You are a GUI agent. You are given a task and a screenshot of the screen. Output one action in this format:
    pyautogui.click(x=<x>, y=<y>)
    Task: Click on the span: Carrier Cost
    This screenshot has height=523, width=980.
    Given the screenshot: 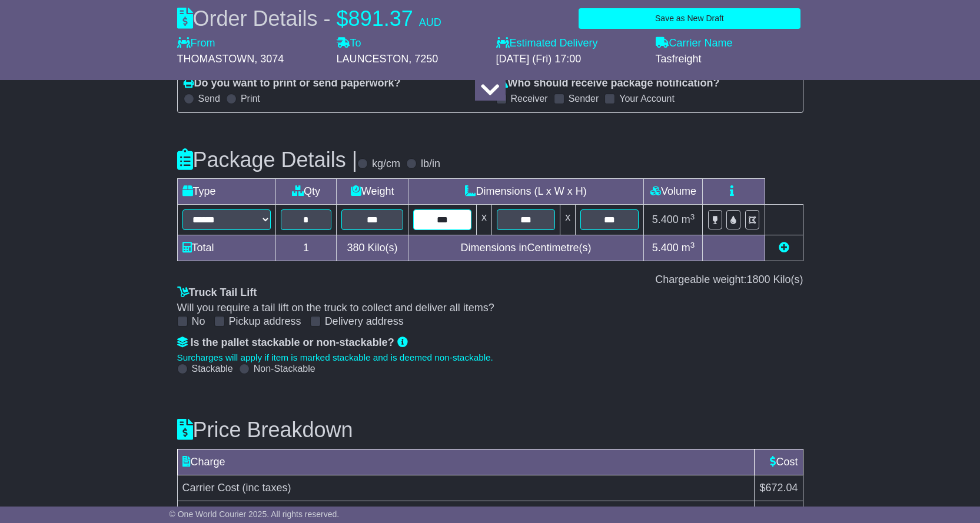 What is the action you would take?
    pyautogui.click(x=211, y=488)
    